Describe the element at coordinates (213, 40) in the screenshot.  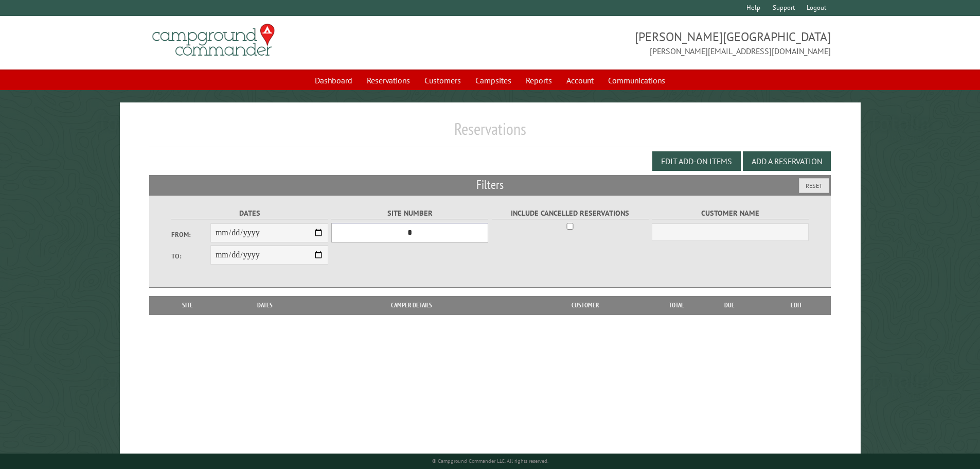
I see `img: Campground Commander` at that location.